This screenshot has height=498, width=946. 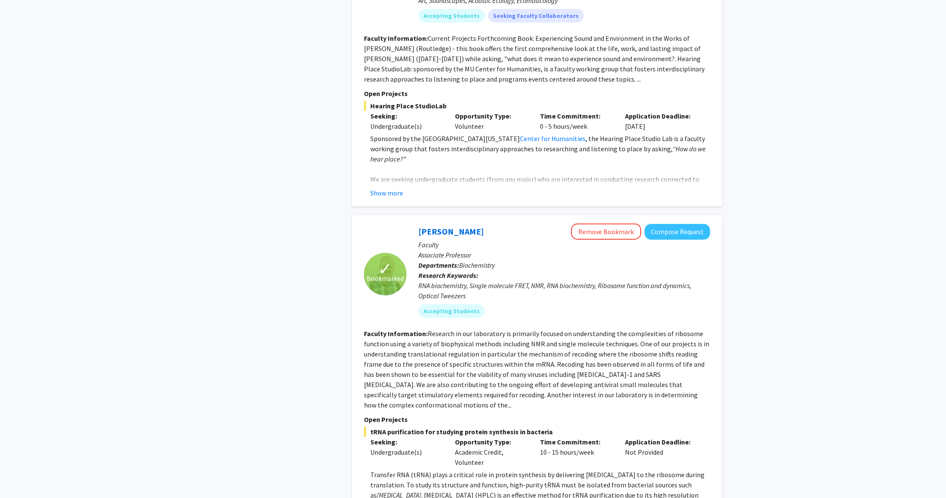 I want to click on div: 0 - 5 hours/week, so click(x=576, y=121).